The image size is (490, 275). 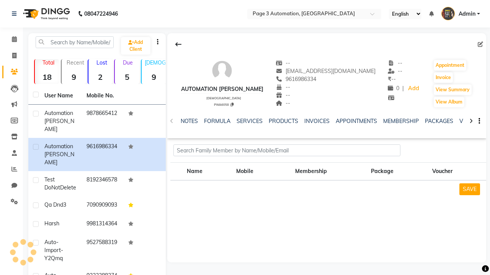 What do you see at coordinates (449, 102) in the screenshot?
I see `button: View Album` at bounding box center [449, 102].